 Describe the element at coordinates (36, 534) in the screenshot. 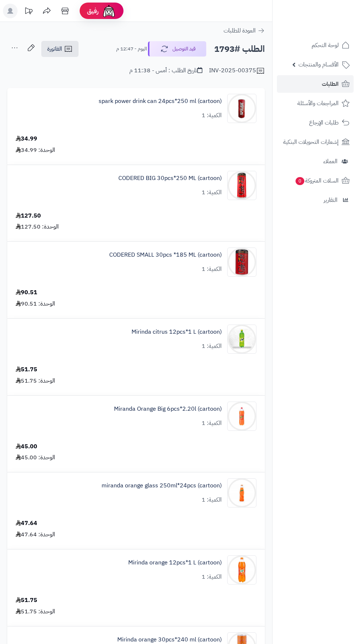

I see `div: الوحدة: 47.64` at that location.